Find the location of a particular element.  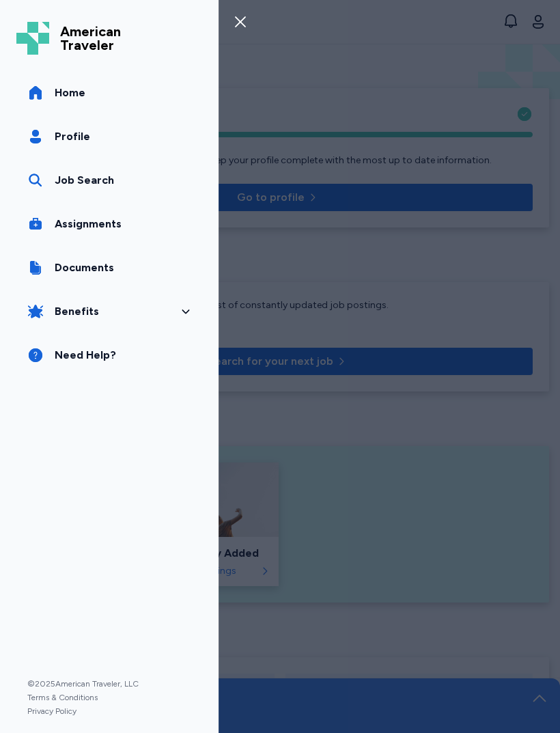

a: Terms & Conditions is located at coordinates (109, 697).